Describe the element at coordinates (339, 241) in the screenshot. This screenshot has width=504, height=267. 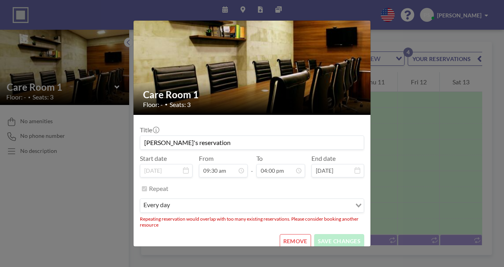
I see `button: SAVE CHANGES` at that location.